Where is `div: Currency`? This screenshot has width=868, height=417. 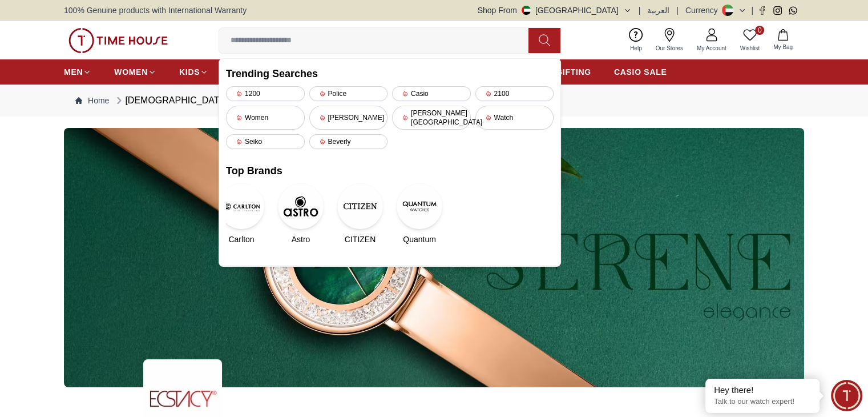
div: Currency is located at coordinates (704, 10).